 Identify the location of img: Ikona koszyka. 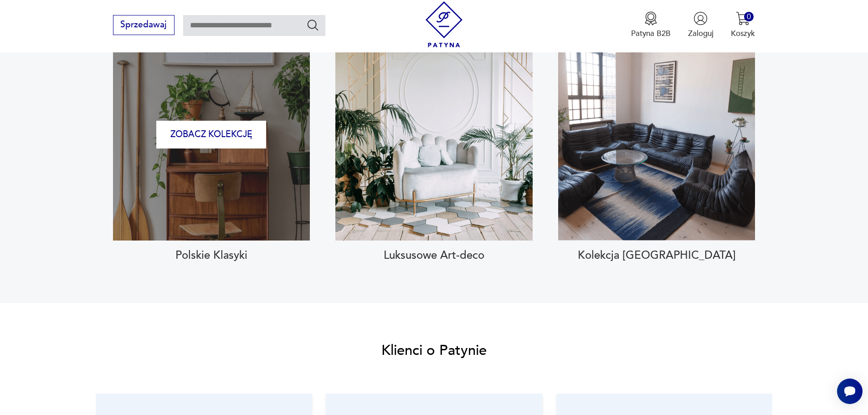
(743, 19).